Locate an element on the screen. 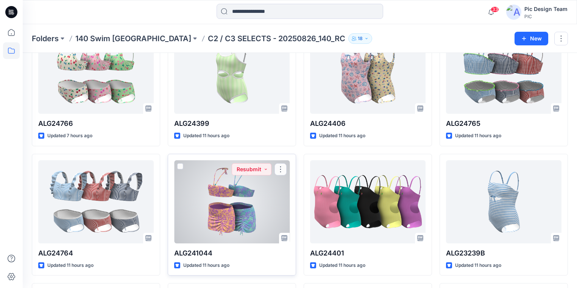 This screenshot has width=577, height=288. span: 33 is located at coordinates (495, 9).